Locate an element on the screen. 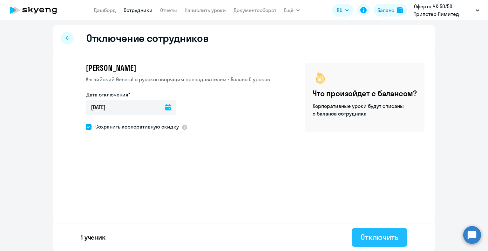 The height and width of the screenshot is (251, 488). a: Отчеты is located at coordinates (168, 10).